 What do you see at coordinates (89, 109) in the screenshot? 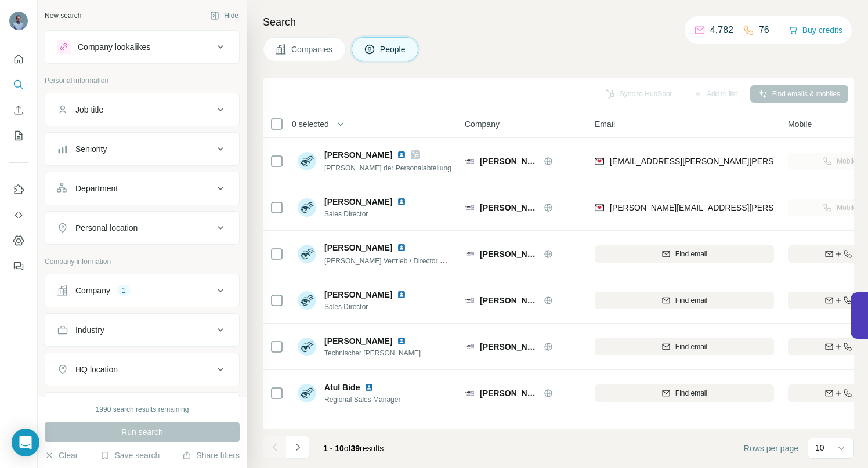
I see `div: Job title` at bounding box center [89, 109].